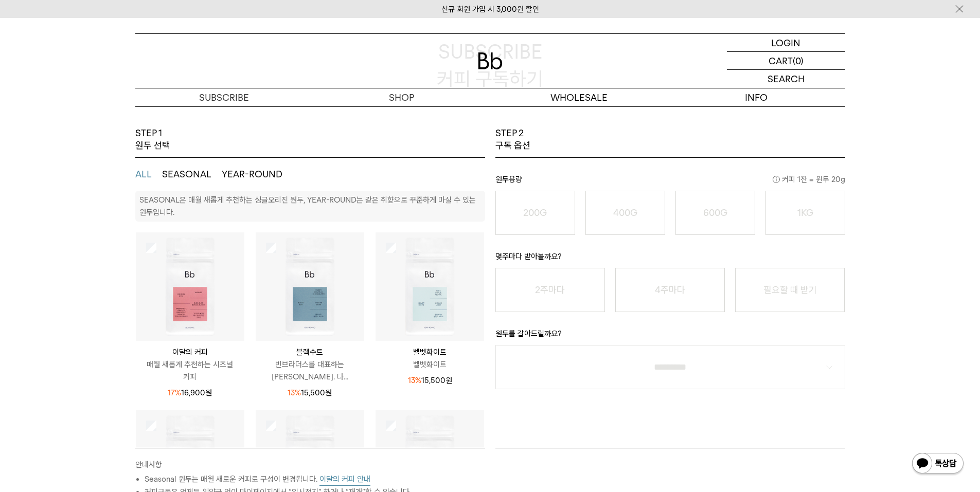 Image resolution: width=980 pixels, height=492 pixels. I want to click on span: 커피 1잔 = 윈두 20g, so click(809, 179).